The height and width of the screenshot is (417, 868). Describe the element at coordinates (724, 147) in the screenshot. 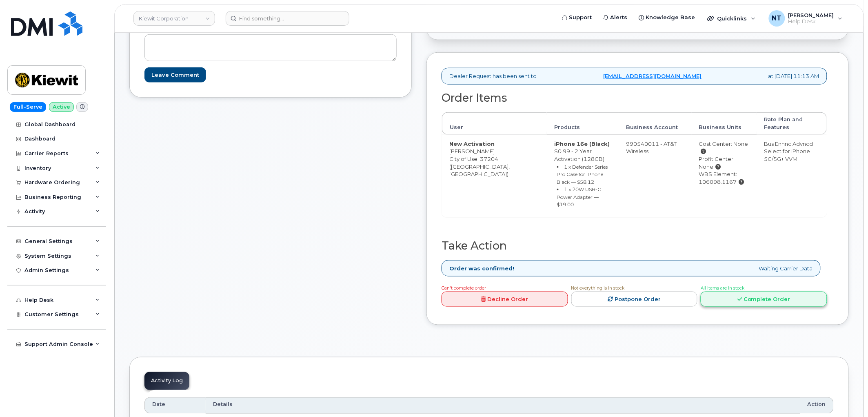

I see `div: Cost Center: None` at that location.